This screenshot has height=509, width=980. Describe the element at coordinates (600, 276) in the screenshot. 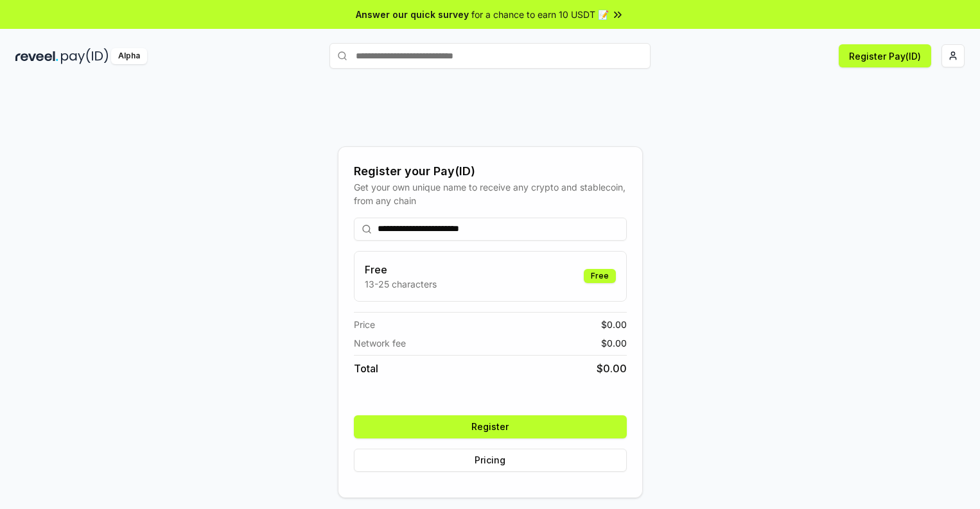

I see `div: Free` at that location.